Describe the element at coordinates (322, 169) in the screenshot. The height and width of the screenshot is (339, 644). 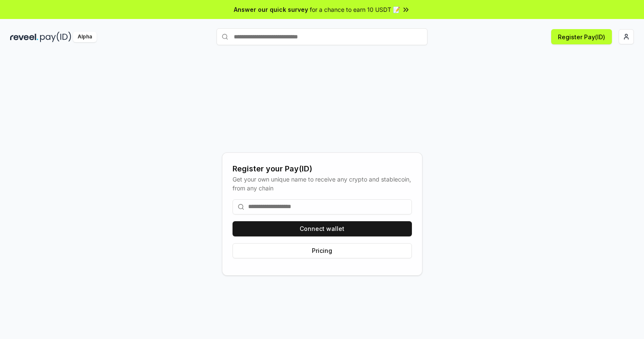
I see `div: Register your Pay(ID)` at that location.